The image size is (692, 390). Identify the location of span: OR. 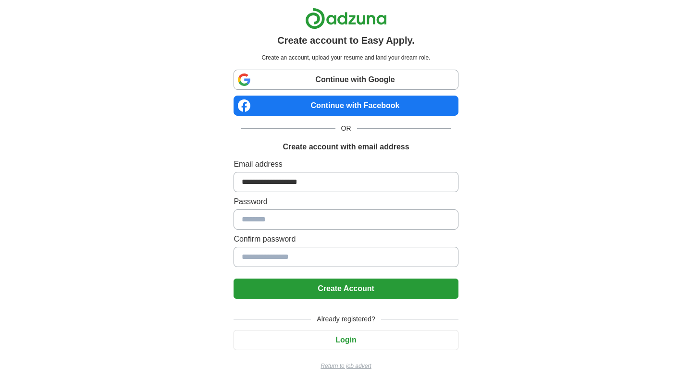
(346, 128).